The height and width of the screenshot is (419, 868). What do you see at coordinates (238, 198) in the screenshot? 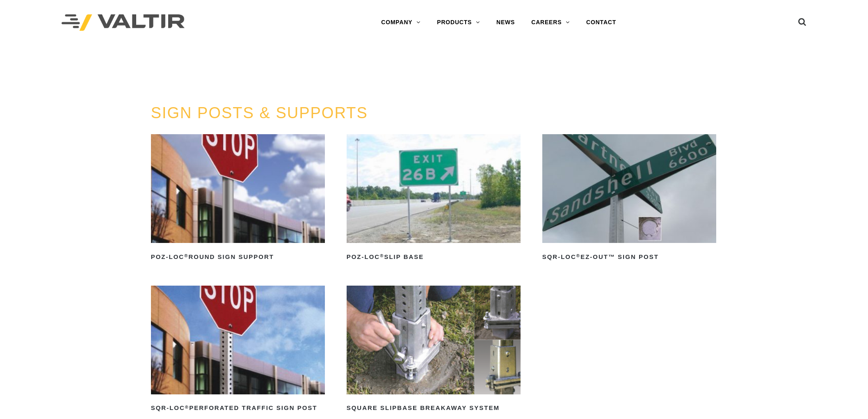
I see `a: POZ-LOC®Round Sign Support` at bounding box center [238, 198].